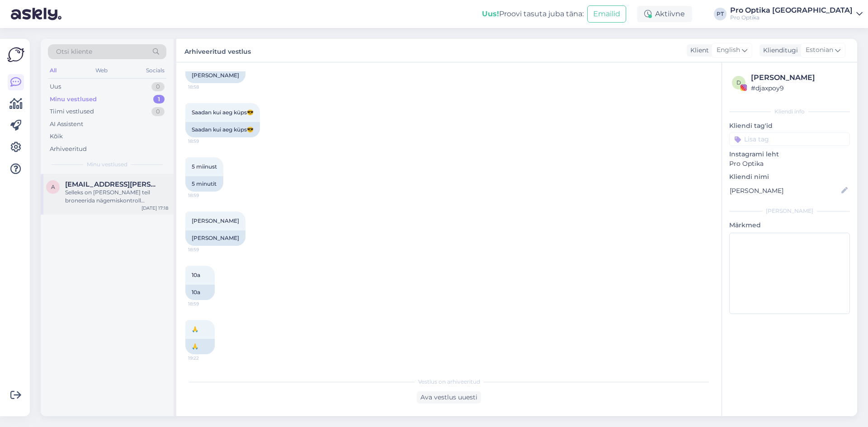  I want to click on span: aili.haas@gmail.com, so click(112, 184).